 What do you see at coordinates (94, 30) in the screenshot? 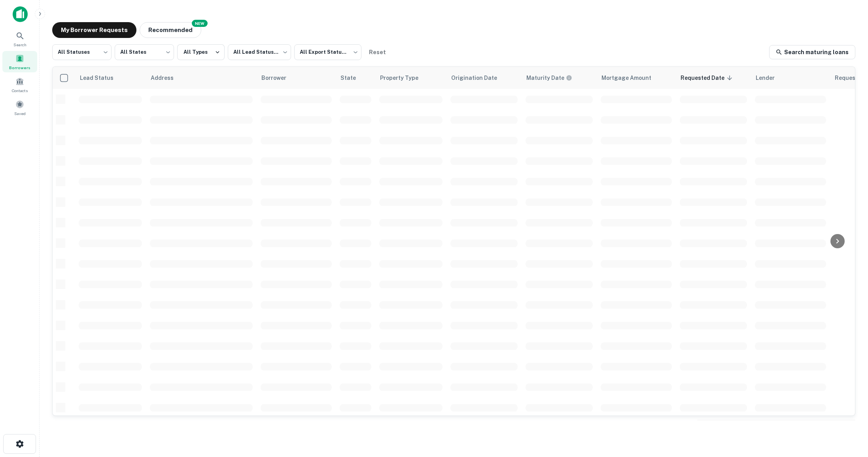
I see `button: My Borrower Requests` at bounding box center [94, 30].